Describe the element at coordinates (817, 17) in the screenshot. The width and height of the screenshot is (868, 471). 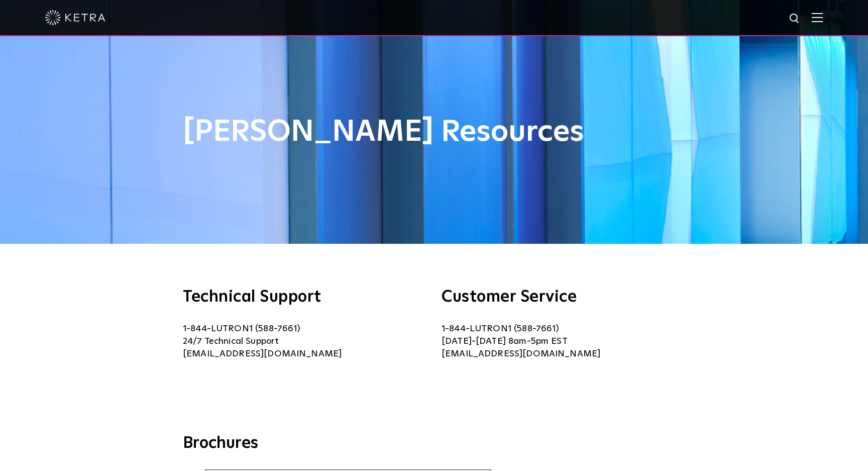
I see `img: Hamburger%20Nav.svg` at that location.